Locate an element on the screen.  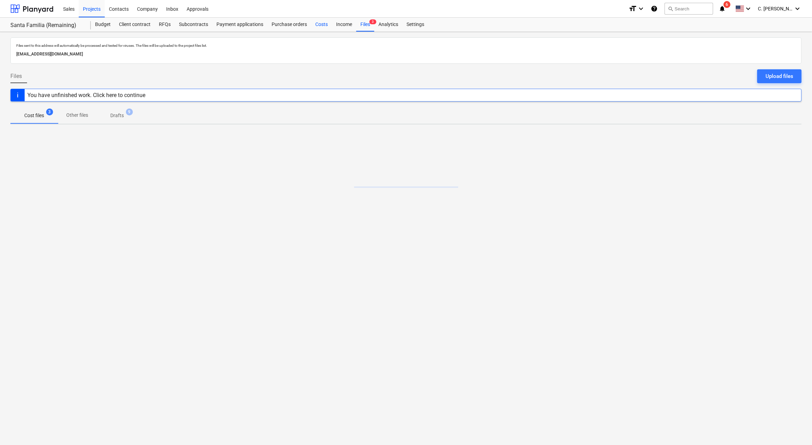
div: Income is located at coordinates (344, 25).